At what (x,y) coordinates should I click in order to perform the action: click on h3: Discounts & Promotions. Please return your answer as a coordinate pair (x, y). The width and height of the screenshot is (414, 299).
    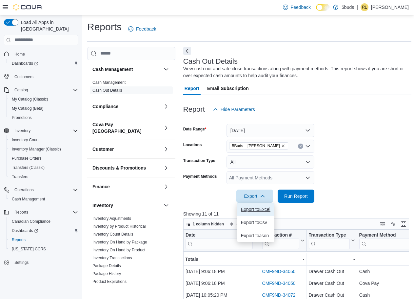
    Looking at the image, I should click on (119, 168).